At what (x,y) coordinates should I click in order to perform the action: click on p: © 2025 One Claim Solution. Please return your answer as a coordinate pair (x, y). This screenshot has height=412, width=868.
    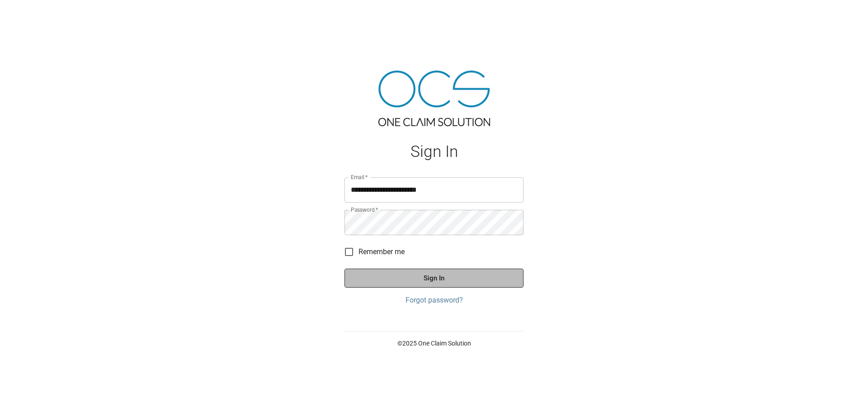
    Looking at the image, I should click on (434, 343).